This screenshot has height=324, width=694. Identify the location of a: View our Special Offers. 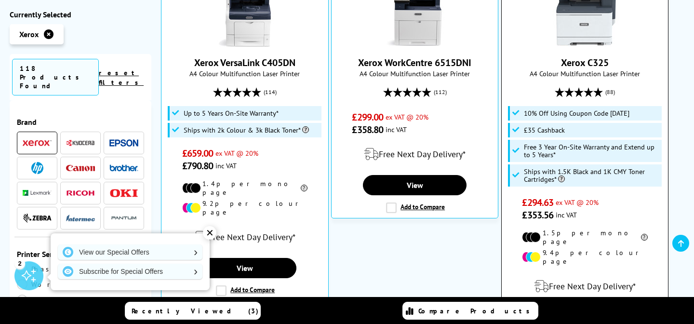
(130, 252).